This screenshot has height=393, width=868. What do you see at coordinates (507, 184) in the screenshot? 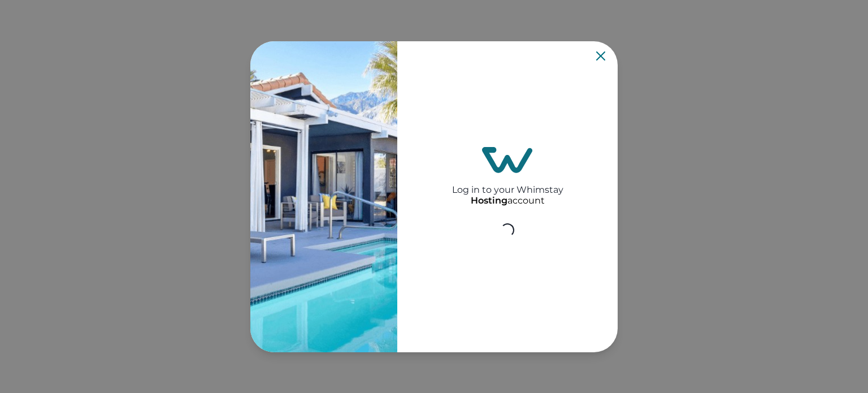
I see `h2: Log in to your Whimstay` at bounding box center [507, 184].